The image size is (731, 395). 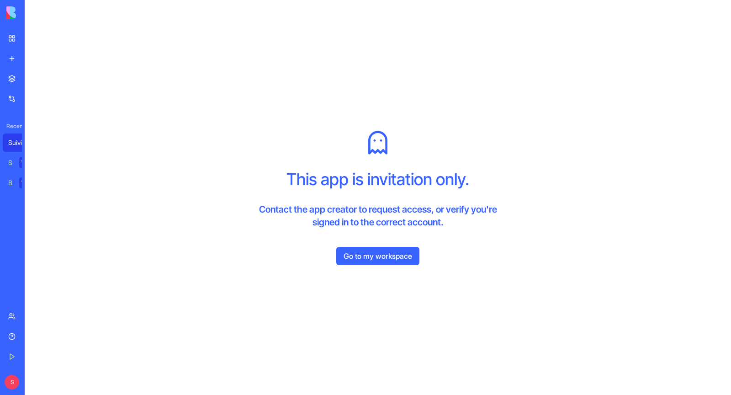 What do you see at coordinates (21, 143) in the screenshot?
I see `a: Suivi Interventions Artisans` at bounding box center [21, 143].